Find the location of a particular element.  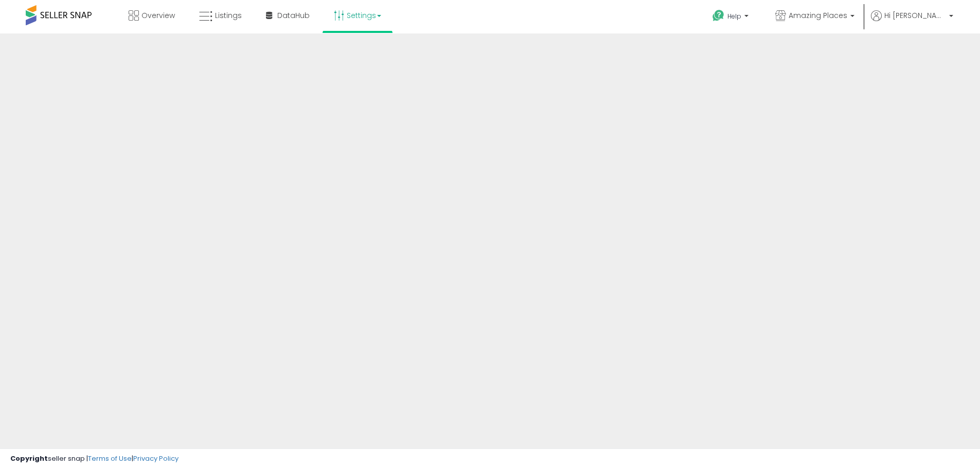

span: DataHub is located at coordinates (294, 16).